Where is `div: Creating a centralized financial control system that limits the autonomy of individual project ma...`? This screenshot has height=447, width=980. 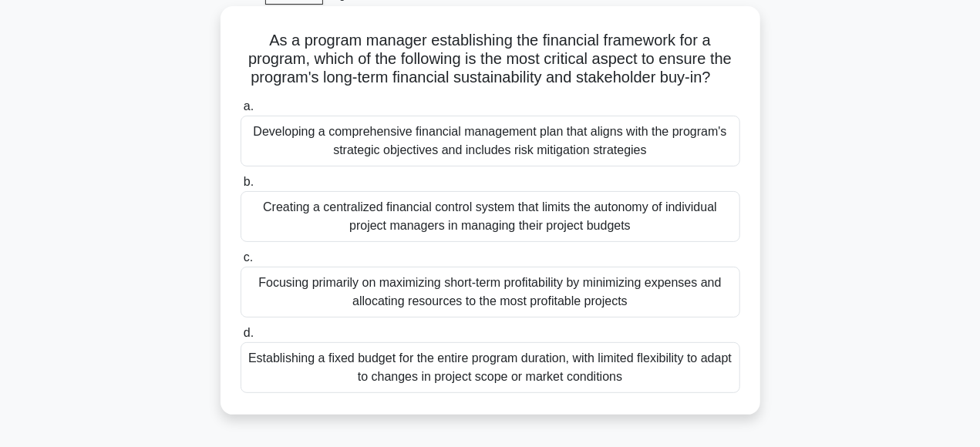 div: Creating a centralized financial control system that limits the autonomy of individual project ma... is located at coordinates (490, 216).